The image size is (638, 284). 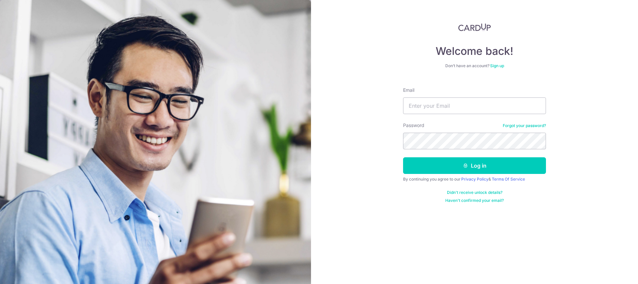 What do you see at coordinates (409, 90) in the screenshot?
I see `label: Email` at bounding box center [409, 90].